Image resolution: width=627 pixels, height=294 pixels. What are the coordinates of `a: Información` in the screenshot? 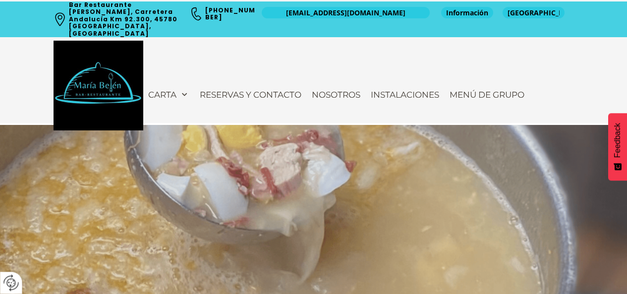 It's located at (467, 12).